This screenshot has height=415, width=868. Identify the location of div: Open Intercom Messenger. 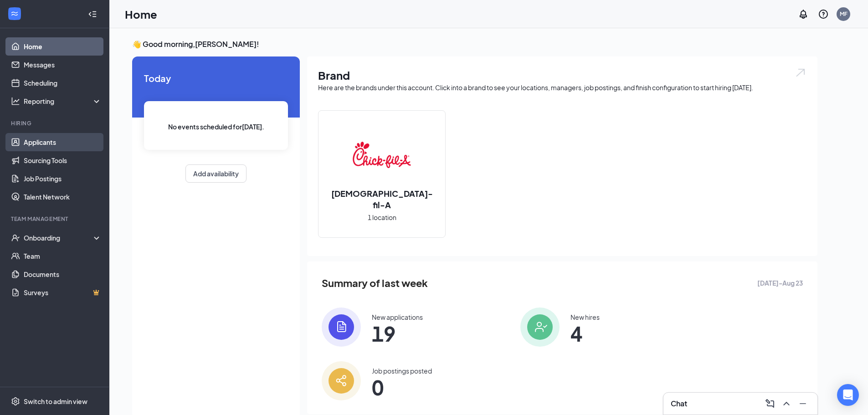
(848, 395).